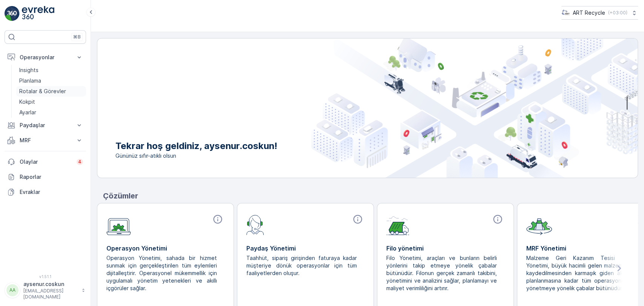  Describe the element at coordinates (305, 248) in the screenshot. I see `p: Paydaş Yönetimi` at that location.